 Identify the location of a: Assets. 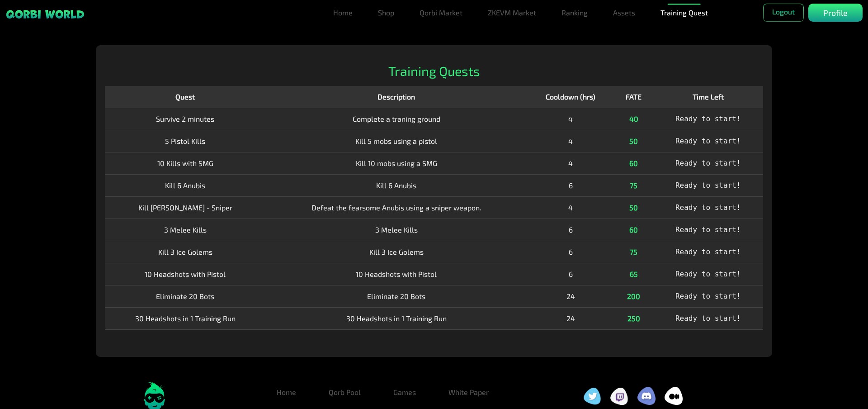
(624, 12).